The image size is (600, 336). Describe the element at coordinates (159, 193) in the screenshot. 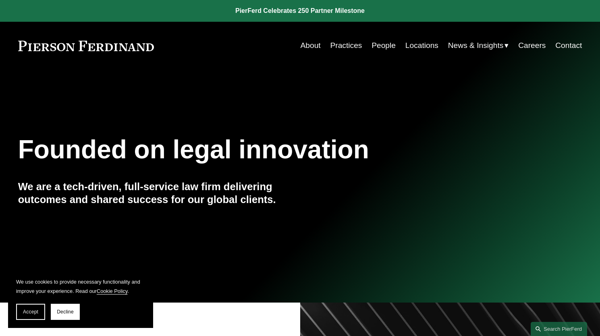

I see `h4: We are a tech-driven, full-service law firm delivering outcomes and shared success for our global...` at that location.